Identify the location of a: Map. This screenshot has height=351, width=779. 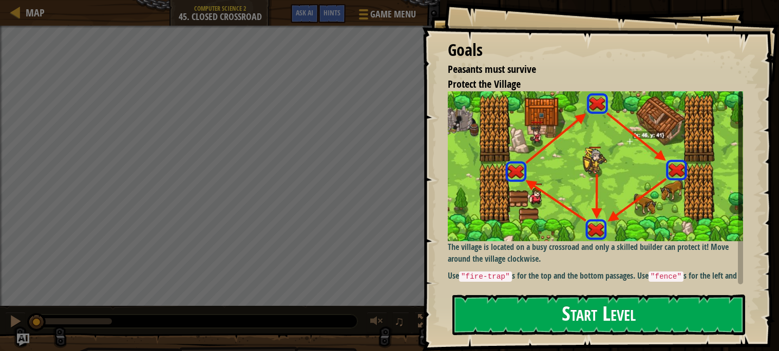
(32, 12).